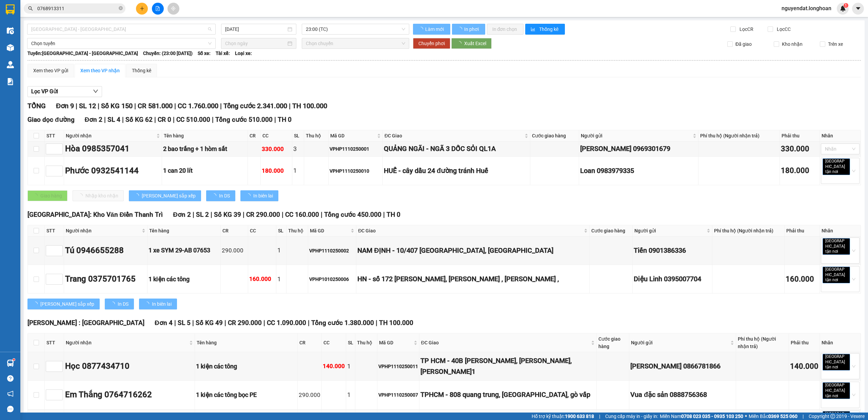 The width and height of the screenshot is (868, 420). I want to click on span: Hải Phòng - Hà Nội, so click(121, 29).